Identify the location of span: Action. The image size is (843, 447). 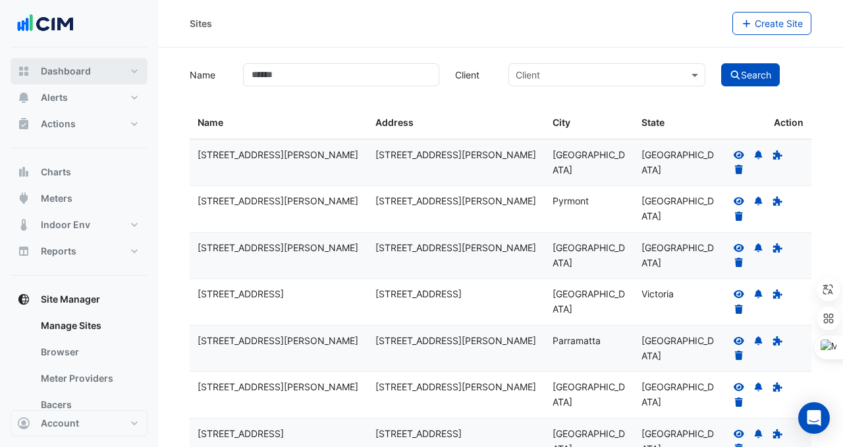
(788, 122).